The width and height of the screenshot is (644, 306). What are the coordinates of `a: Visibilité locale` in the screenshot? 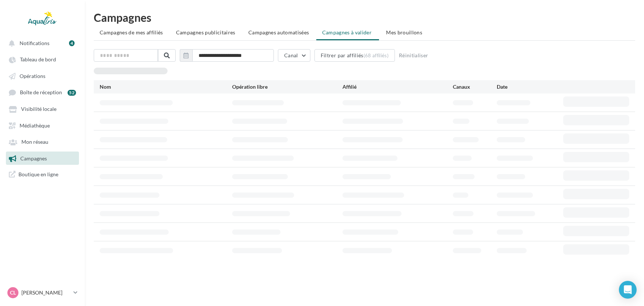 It's located at (42, 109).